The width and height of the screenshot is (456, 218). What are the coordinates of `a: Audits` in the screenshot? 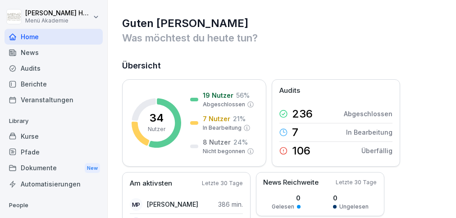 It's located at (54, 68).